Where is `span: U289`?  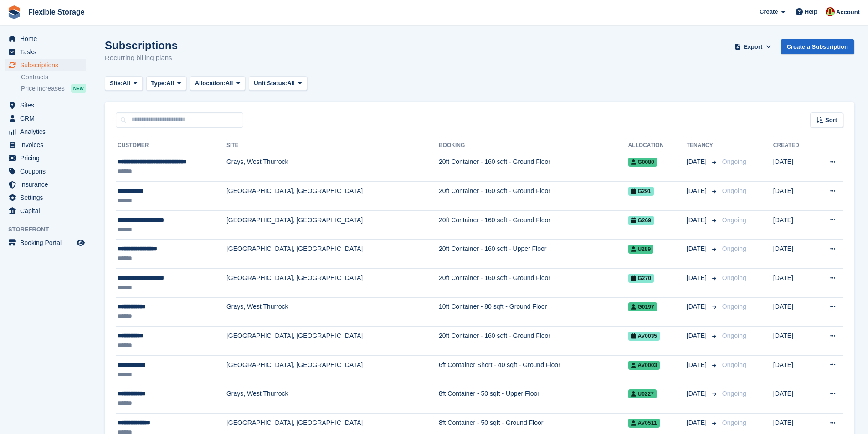
span: U289 is located at coordinates (641, 249).